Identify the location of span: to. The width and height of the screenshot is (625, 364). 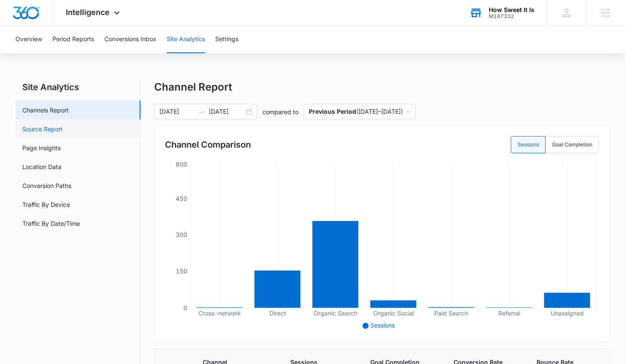
(202, 111).